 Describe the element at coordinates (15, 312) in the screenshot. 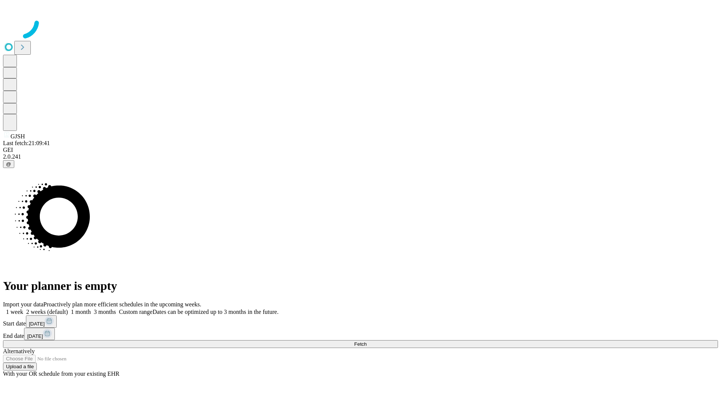

I see `span: 1 week` at that location.